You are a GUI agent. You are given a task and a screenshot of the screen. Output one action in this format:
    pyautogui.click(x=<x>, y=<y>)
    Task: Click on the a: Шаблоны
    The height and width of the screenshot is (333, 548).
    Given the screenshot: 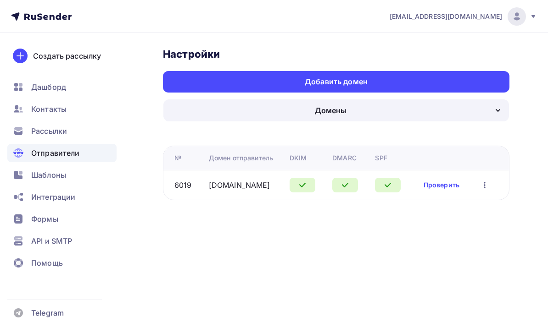 What is the action you would take?
    pyautogui.click(x=62, y=175)
    